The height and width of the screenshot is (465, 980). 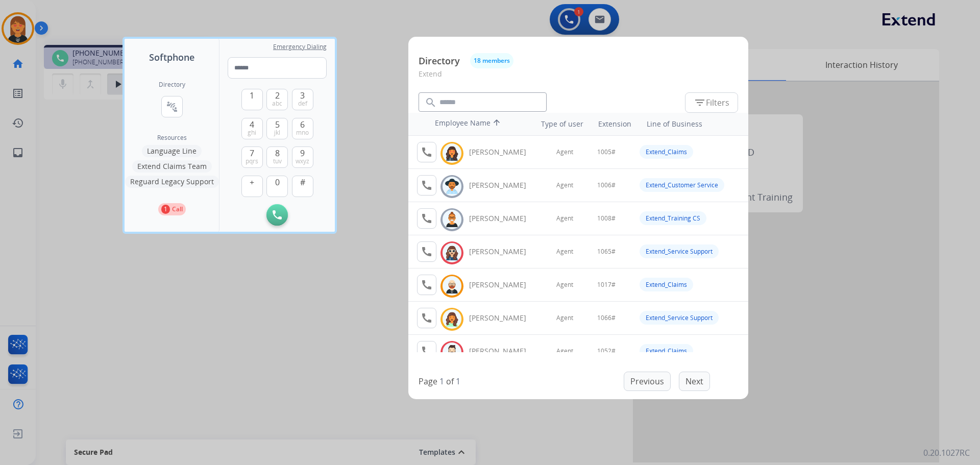 What do you see at coordinates (303, 133) in the screenshot?
I see `span: mno` at bounding box center [303, 133].